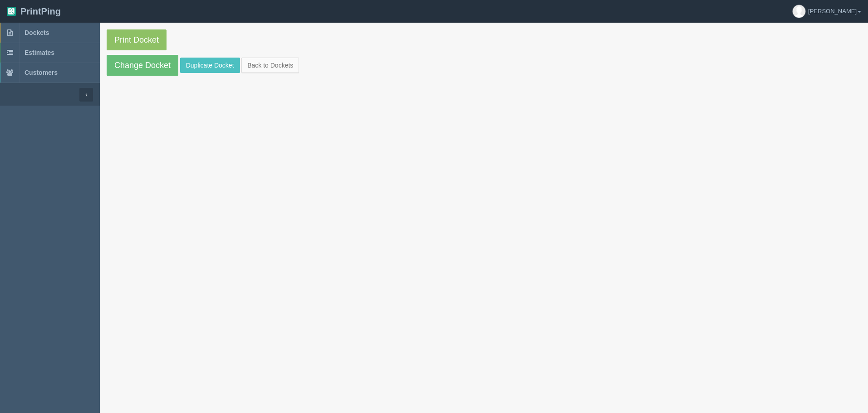 The image size is (868, 413). I want to click on a: Duplicate Docket, so click(210, 66).